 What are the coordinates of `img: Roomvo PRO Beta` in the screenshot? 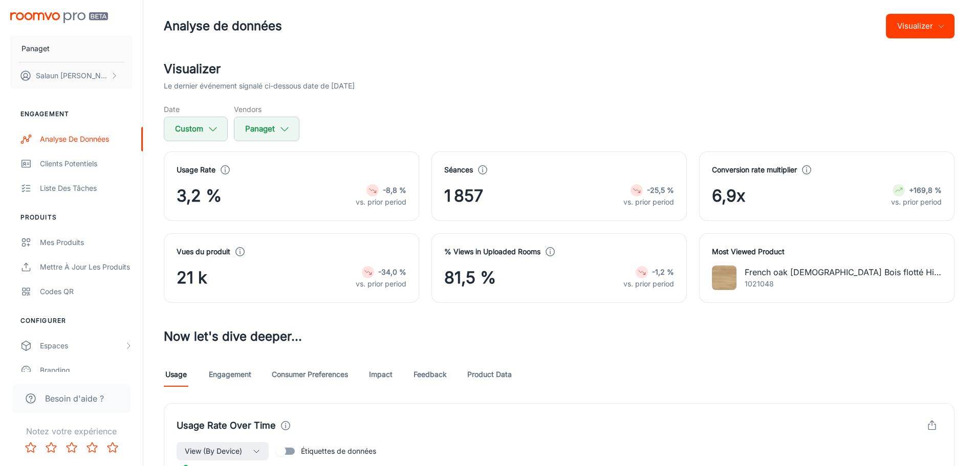 It's located at (59, 17).